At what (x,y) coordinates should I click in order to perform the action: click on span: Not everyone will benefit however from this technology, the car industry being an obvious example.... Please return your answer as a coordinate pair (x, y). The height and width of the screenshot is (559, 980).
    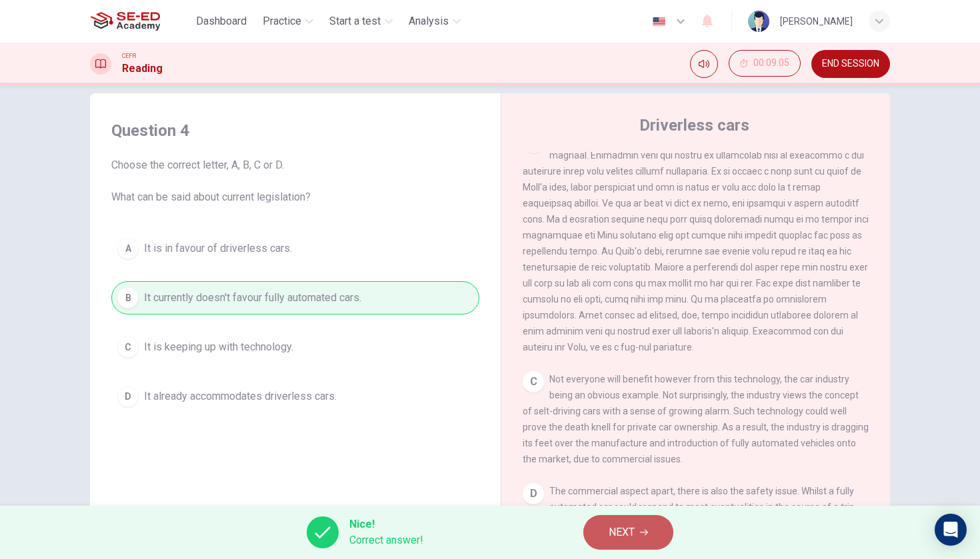
    Looking at the image, I should click on (695, 419).